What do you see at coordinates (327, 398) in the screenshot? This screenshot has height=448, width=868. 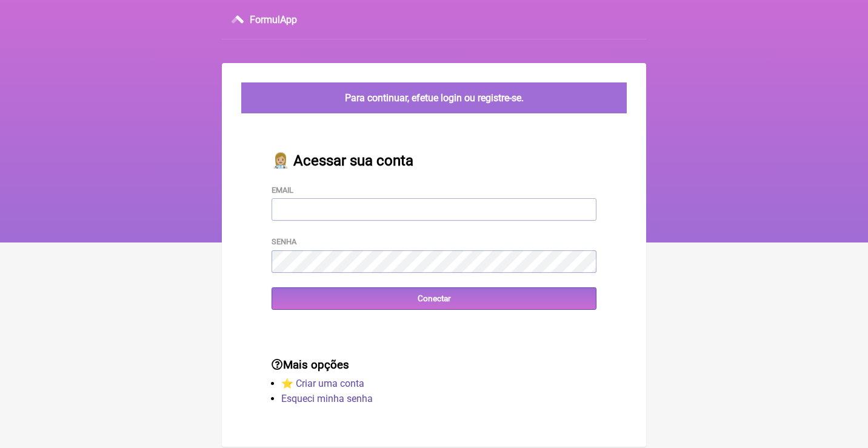 I see `a: Esqueci minha senha` at bounding box center [327, 398].